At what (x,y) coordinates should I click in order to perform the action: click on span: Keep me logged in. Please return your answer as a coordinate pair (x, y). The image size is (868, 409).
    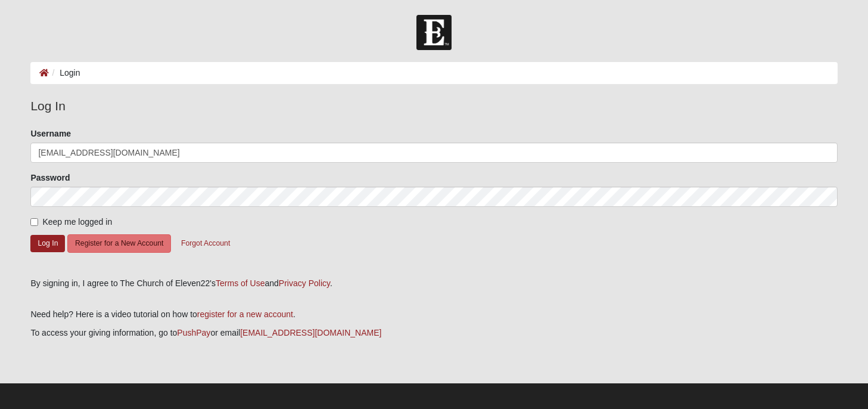
    Looking at the image, I should click on (77, 222).